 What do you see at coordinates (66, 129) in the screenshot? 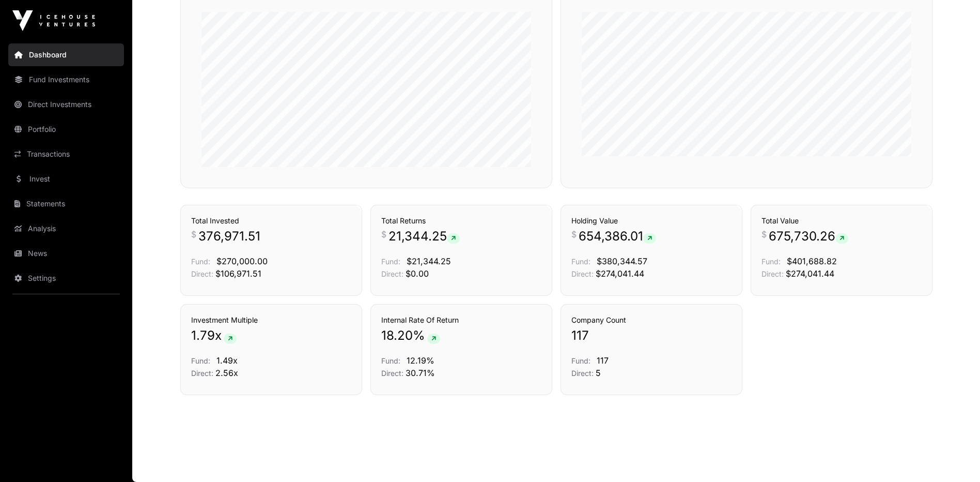
I see `a: Portfolio` at bounding box center [66, 129].